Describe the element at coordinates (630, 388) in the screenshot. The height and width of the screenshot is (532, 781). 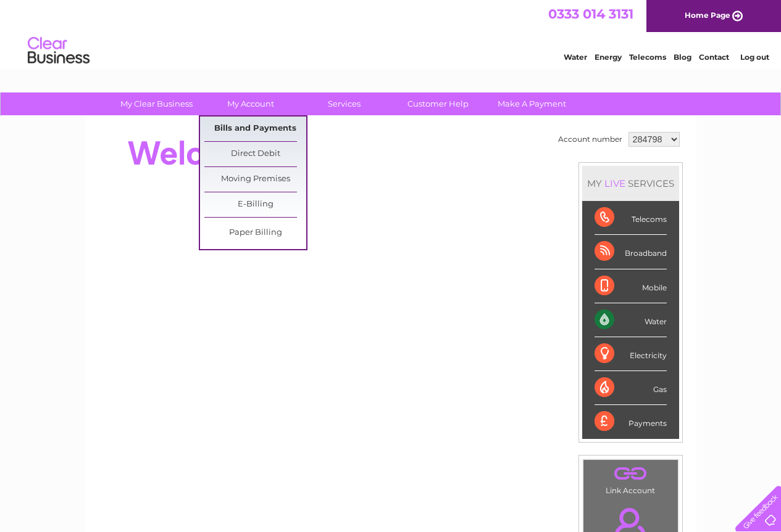
I see `div: Gas` at that location.